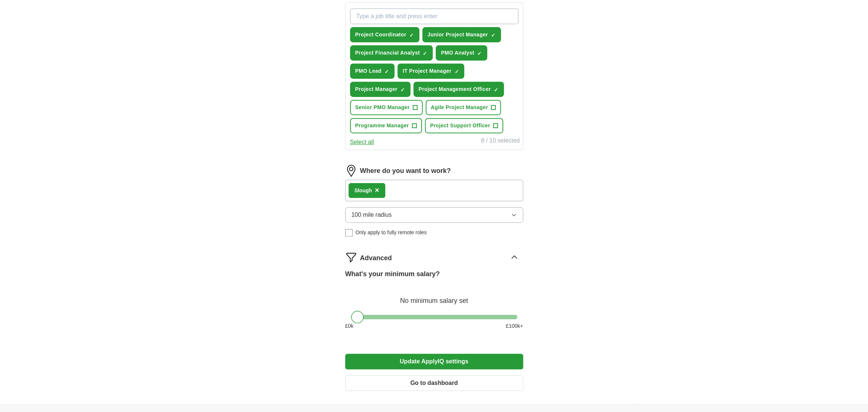  I want to click on span: Junior Project Manager, so click(458, 34).